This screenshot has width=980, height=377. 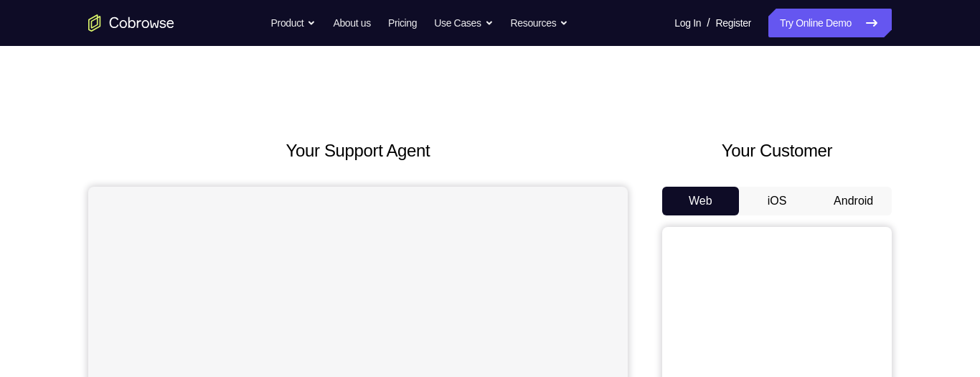 I want to click on a: Go to the home page, so click(x=132, y=23).